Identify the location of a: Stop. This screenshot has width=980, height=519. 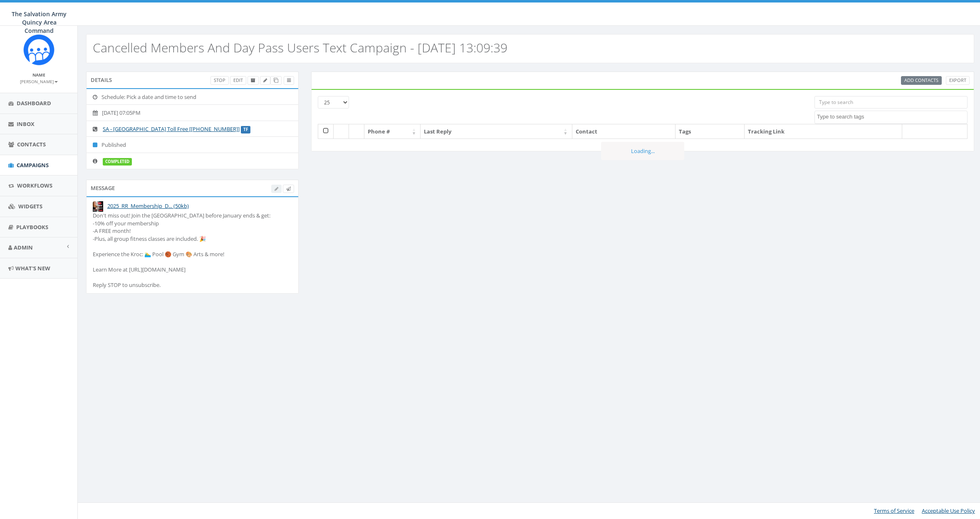
(220, 80).